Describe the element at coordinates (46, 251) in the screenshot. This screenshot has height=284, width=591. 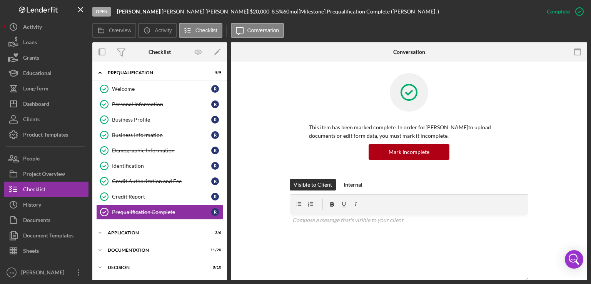
I see `a: Sheets` at that location.